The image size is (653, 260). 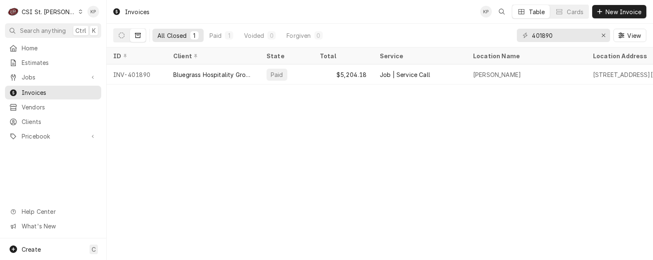 I want to click on div: INV-401890, so click(x=137, y=75).